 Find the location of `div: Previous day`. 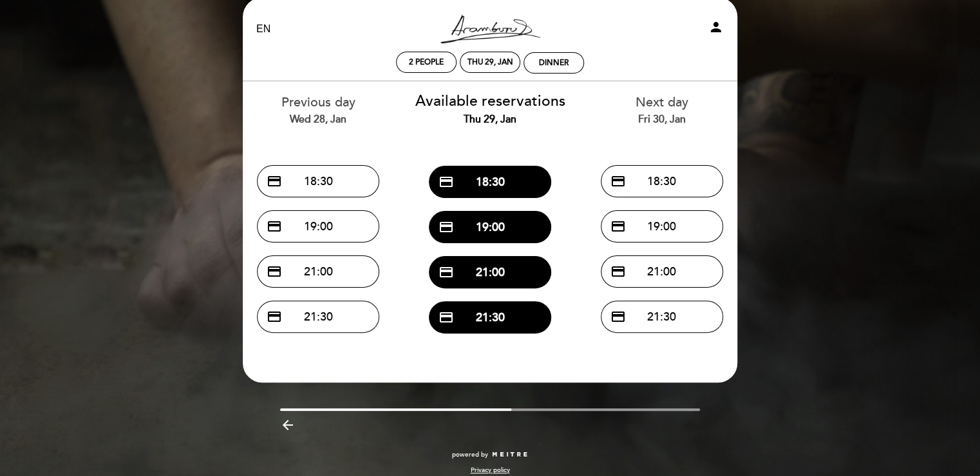

div: Previous day is located at coordinates (318, 110).